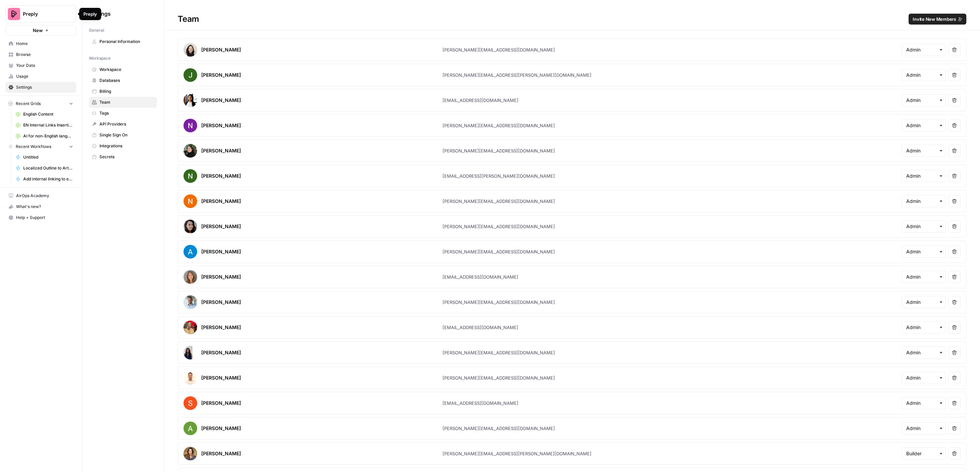  Describe the element at coordinates (41, 207) in the screenshot. I see `div: What's new?` at that location.